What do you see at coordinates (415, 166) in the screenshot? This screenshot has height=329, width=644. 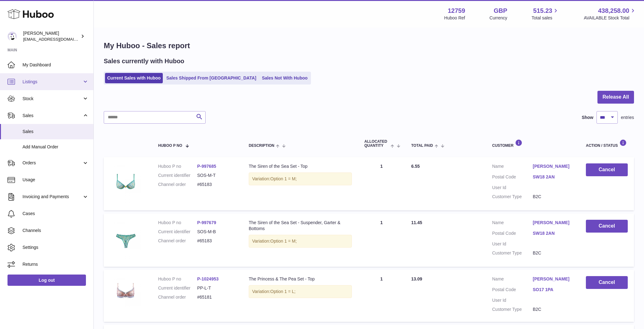 I see `span: 6.55` at bounding box center [415, 166].